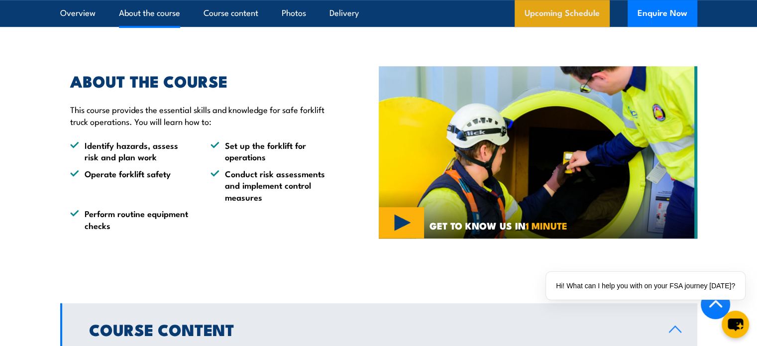 This screenshot has width=757, height=346. What do you see at coordinates (131, 185) in the screenshot?
I see `li: Operate forklift safety` at bounding box center [131, 185].